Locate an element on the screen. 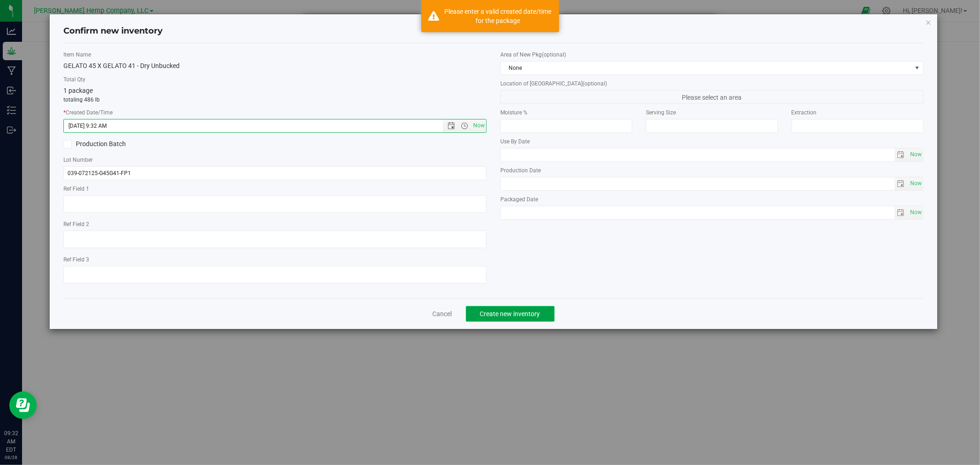 The image size is (980, 465). div: GELATO 45 X GELATO 41 - Dry Unbucked is located at coordinates (275, 66).